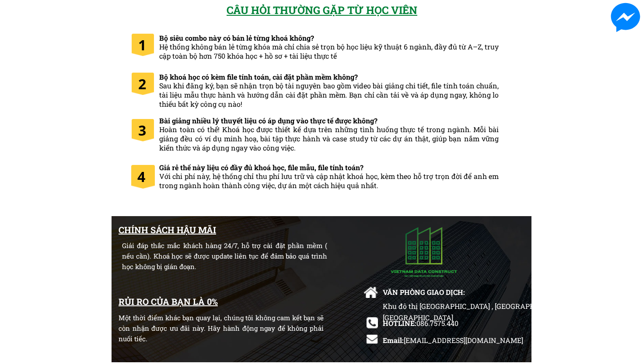 The height and width of the screenshot is (364, 643). Describe the element at coordinates (143, 176) in the screenshot. I see `h1: 4` at that location.